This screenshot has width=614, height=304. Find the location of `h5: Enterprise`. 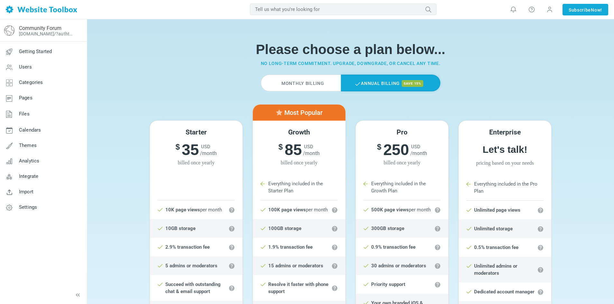

h5: Enterprise is located at coordinates (505, 132).